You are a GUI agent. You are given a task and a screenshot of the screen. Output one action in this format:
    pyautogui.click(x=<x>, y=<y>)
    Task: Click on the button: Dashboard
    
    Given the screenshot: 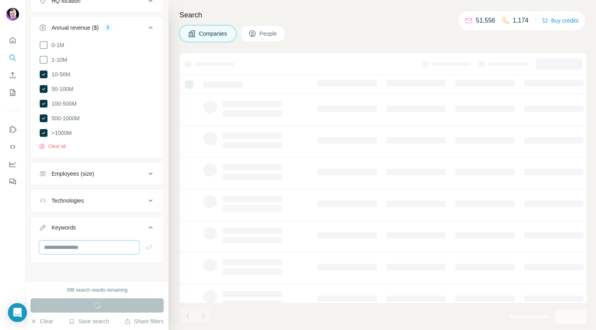 What is the action you would take?
    pyautogui.click(x=13, y=164)
    